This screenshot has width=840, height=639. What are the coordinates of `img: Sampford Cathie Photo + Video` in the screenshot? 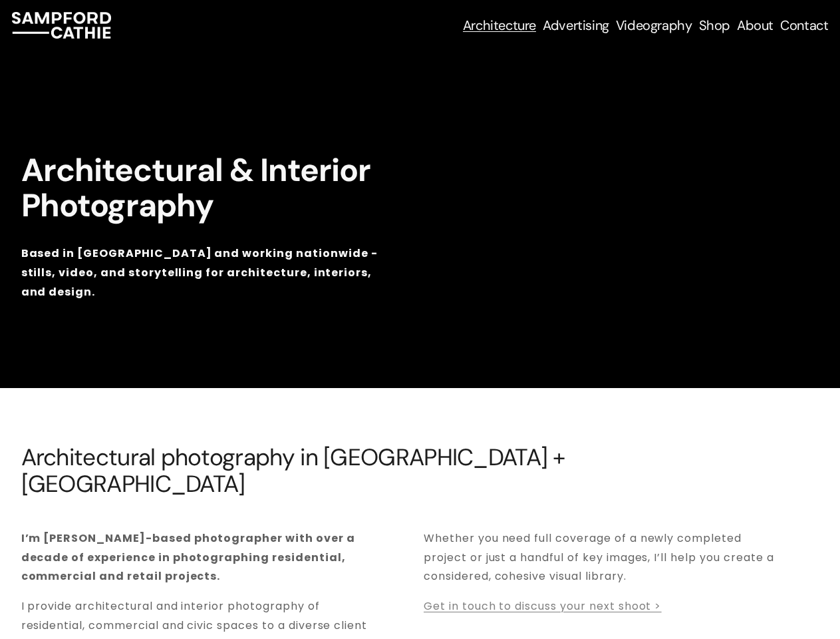 It's located at (61, 26).